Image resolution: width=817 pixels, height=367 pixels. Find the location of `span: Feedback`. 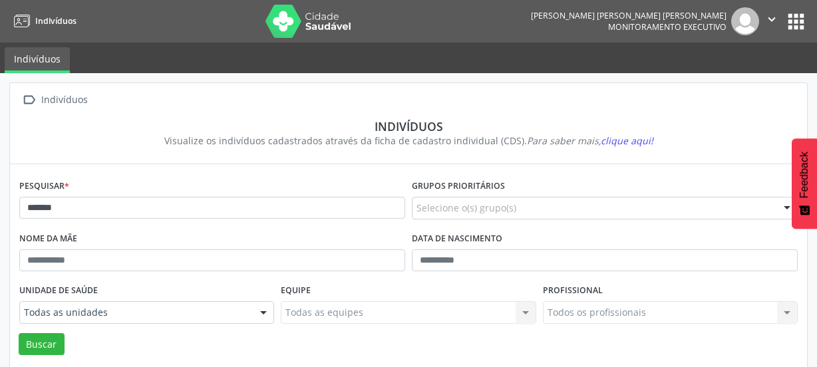

span: Feedback is located at coordinates (804, 175).